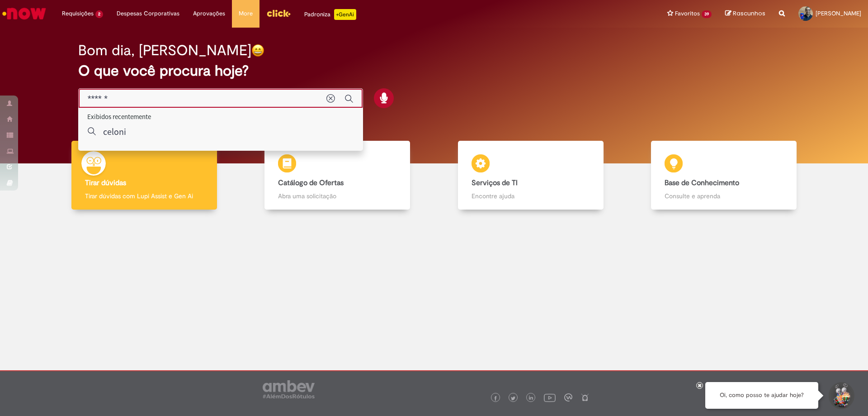  I want to click on div: Padroniza, so click(330, 15).